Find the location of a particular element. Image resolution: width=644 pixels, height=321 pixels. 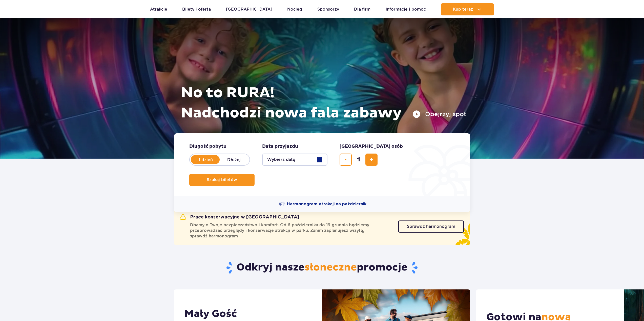

button: Wybierz datę is located at coordinates (295, 160).